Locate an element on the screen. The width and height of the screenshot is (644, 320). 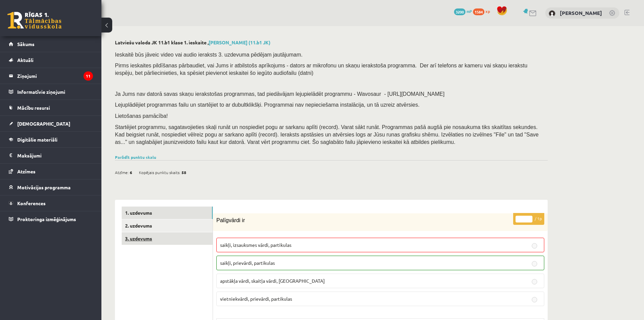
span: Atzīmes is located at coordinates (27, 171).